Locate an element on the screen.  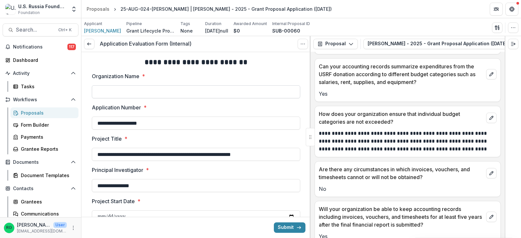
button: Options is located at coordinates (303, 44).